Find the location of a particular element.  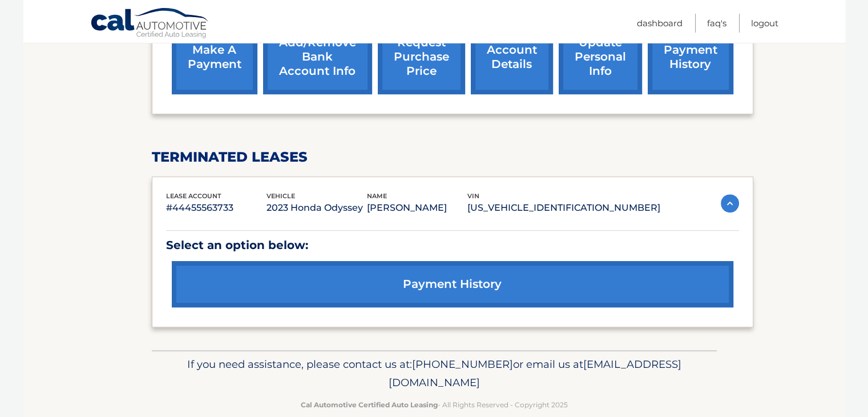

a: account details is located at coordinates (512, 57).